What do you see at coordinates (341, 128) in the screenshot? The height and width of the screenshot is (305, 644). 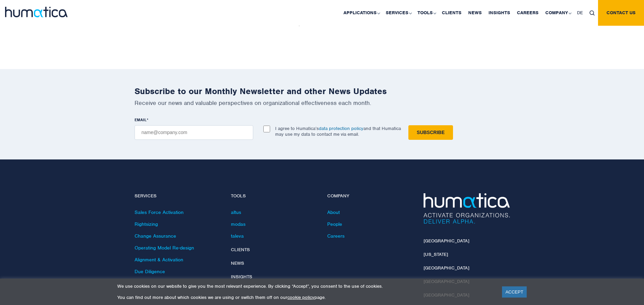 I see `a: data protection policy` at bounding box center [341, 128].